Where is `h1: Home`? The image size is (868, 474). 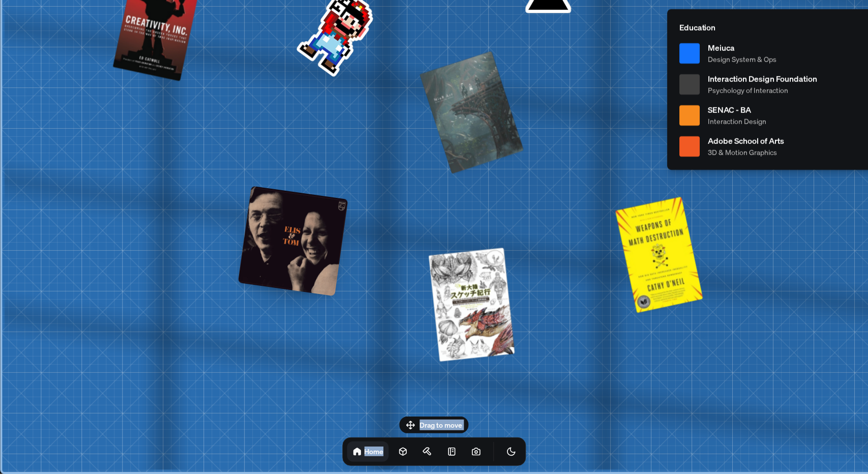 h1: Home is located at coordinates (374, 451).